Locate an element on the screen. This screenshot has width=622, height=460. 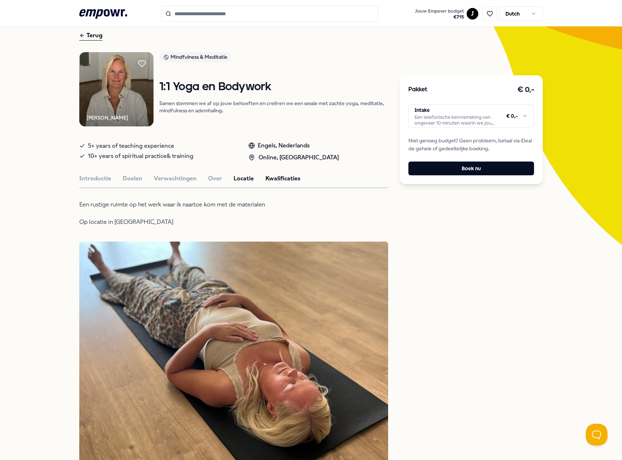
div: Mindfulness & Meditatie is located at coordinates (195, 57).